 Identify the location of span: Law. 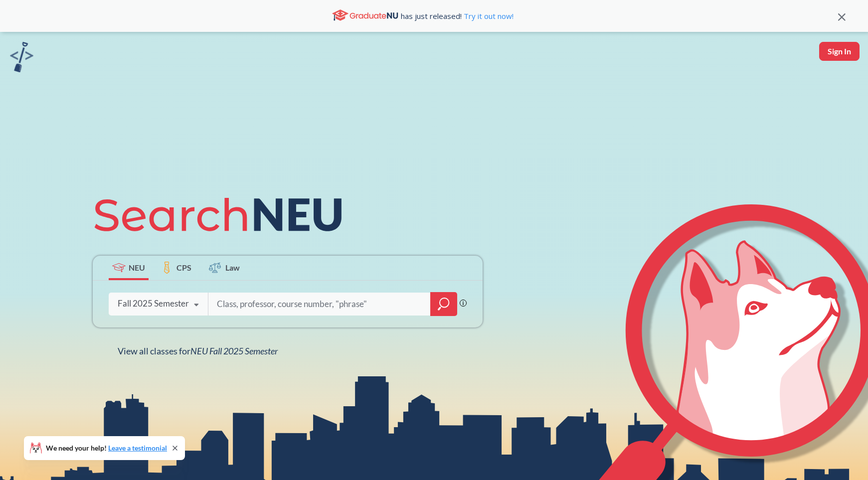
(233, 267).